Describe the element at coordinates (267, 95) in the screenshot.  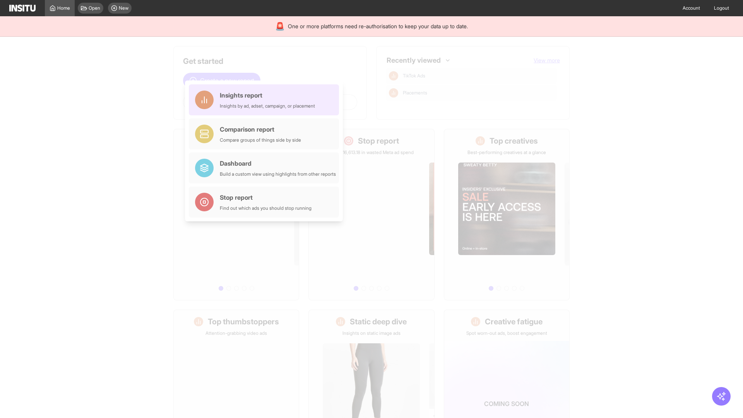
I see `div: Insights report` at that location.